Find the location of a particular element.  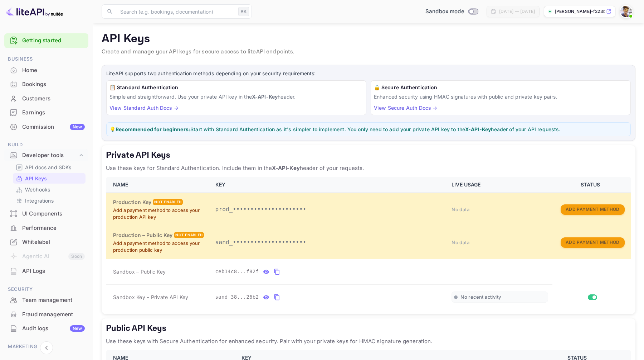

p: Use these keys with Secure Authentication for enhanced security. Pair with your private keys for ... is located at coordinates (369, 341).